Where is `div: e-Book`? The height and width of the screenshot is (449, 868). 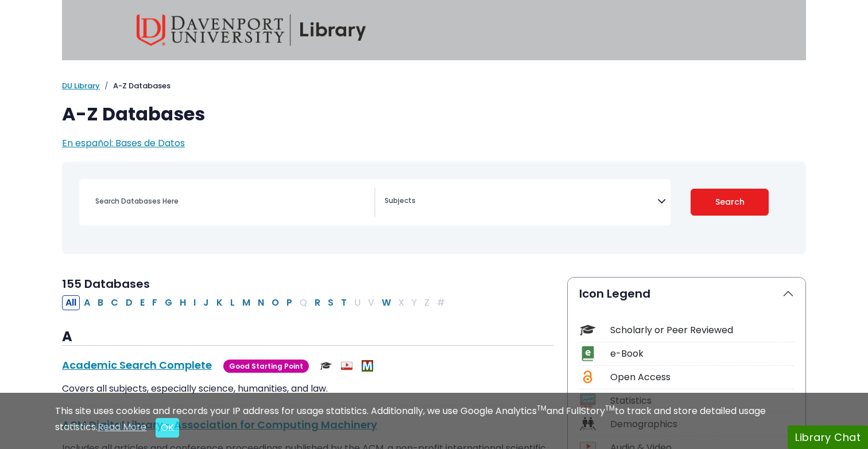 div: e-Book is located at coordinates (702, 354).